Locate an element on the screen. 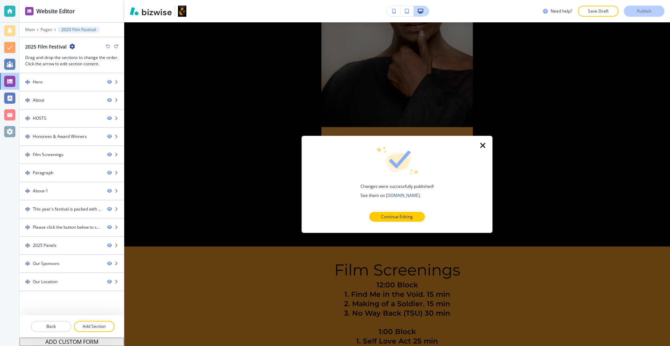  button: Pages is located at coordinates (46, 30).